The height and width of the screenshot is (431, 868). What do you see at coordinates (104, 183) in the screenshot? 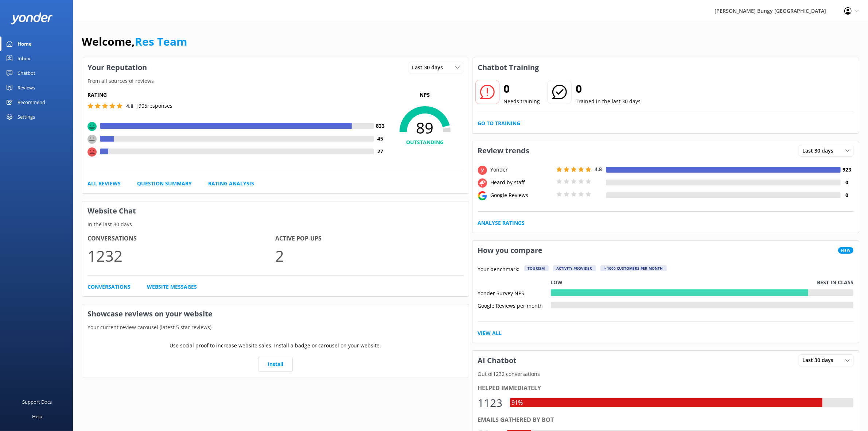
I see `a: All Reviews` at bounding box center [104, 183].